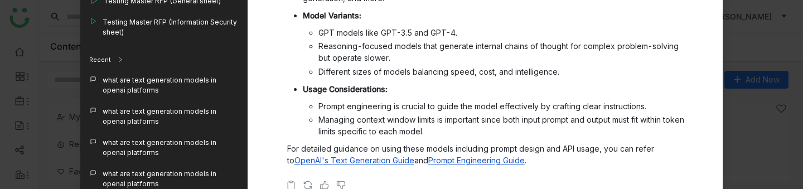 Image resolution: width=803 pixels, height=189 pixels. What do you see at coordinates (504, 52) in the screenshot?
I see `li: Reasoning-focused models that generate internal chains of thought for complex problem-solving but...` at bounding box center [504, 52].